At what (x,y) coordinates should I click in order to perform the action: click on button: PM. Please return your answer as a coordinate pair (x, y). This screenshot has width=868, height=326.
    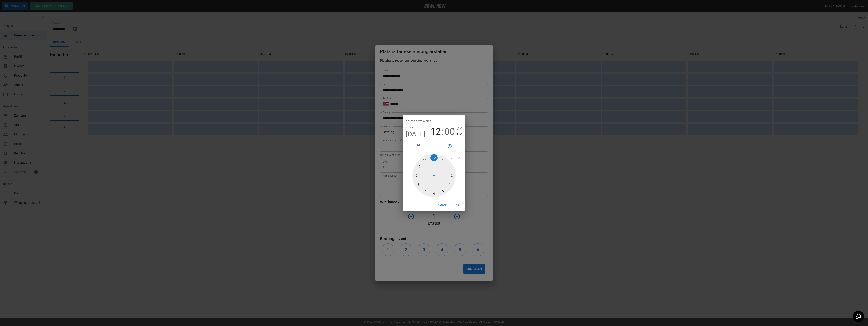
    Looking at the image, I should click on (460, 134).